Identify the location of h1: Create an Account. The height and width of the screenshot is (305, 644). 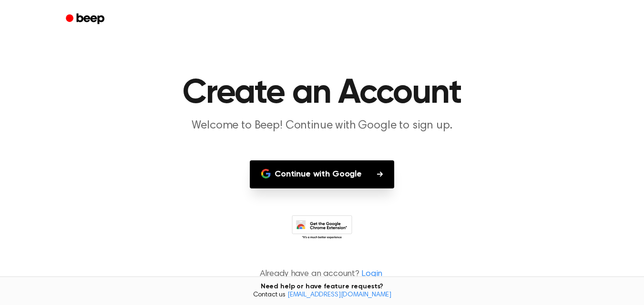
(322, 93).